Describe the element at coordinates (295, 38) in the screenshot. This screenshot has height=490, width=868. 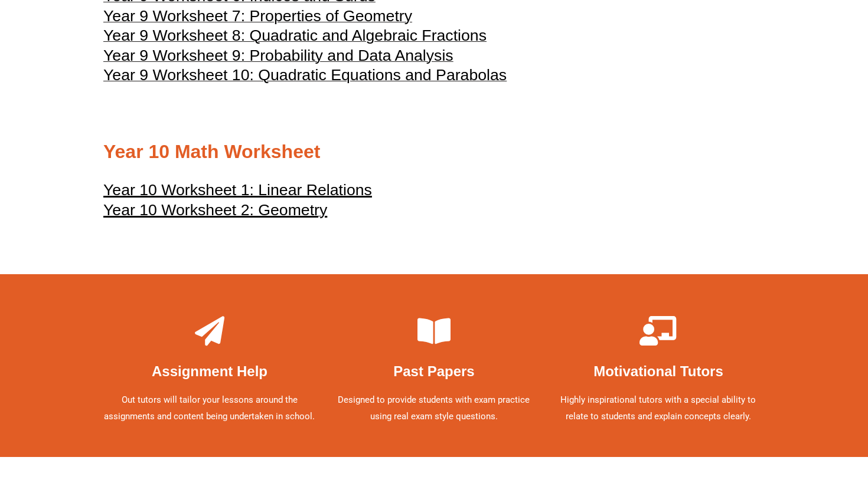
I see `a: Year 9 Worksheet 8: Quadratic and Algebraic Fractions` at that location.